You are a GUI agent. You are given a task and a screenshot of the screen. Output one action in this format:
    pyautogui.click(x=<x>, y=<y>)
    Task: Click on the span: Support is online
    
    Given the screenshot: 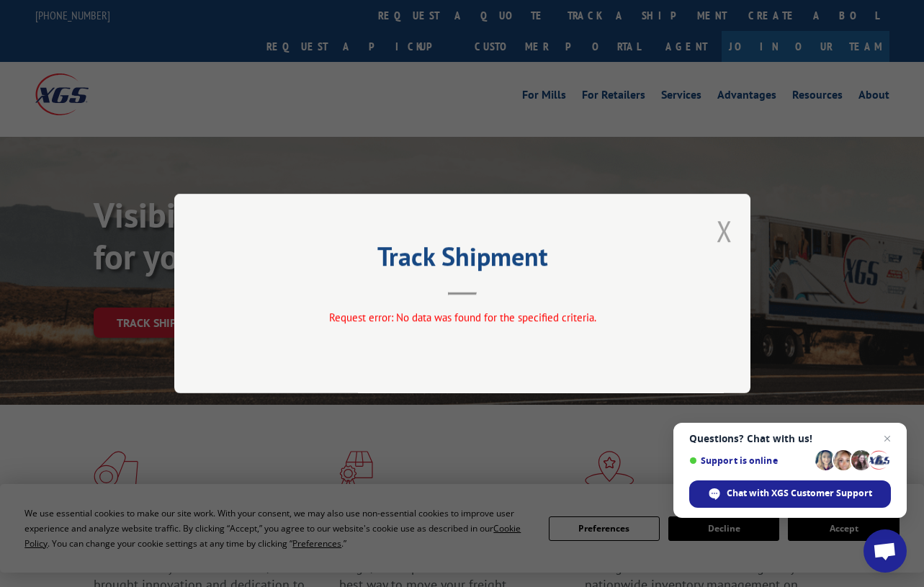 What is the action you would take?
    pyautogui.click(x=750, y=461)
    